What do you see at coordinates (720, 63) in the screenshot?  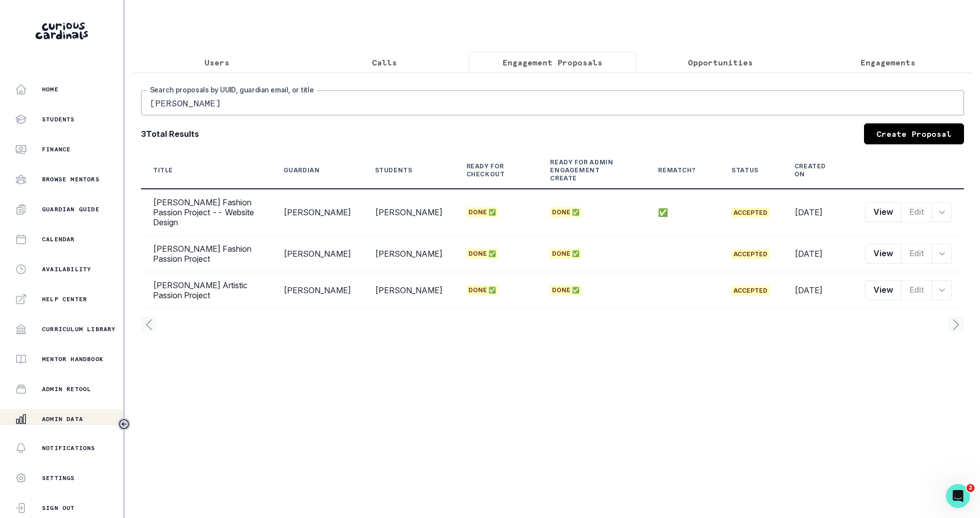 I see `p: Opportunities` at bounding box center [720, 63].